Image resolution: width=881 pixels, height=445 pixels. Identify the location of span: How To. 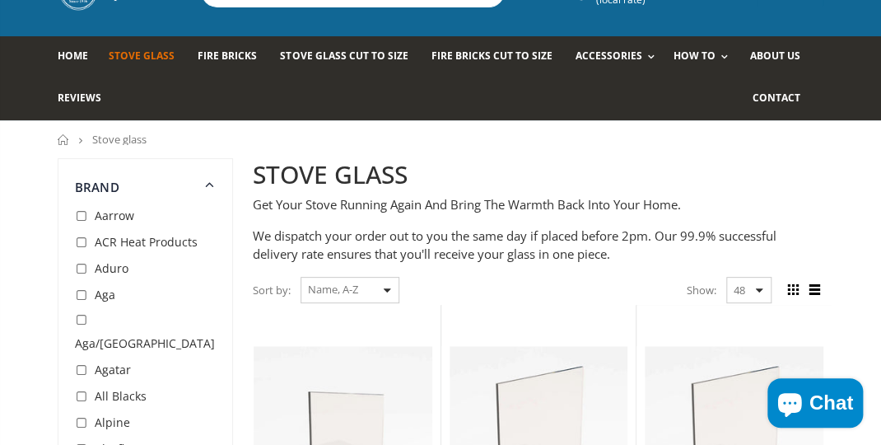
(694, 55).